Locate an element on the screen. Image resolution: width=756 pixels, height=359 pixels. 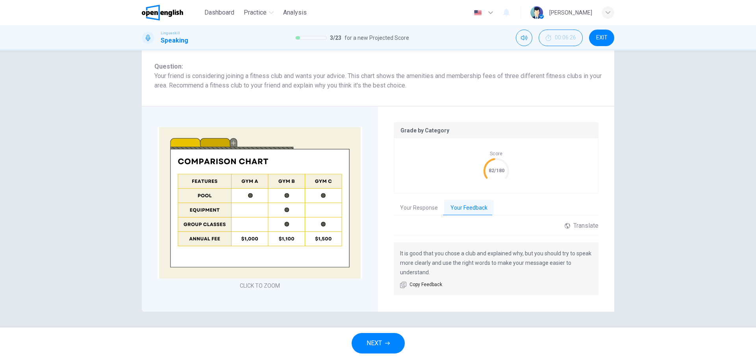
span: Practice is located at coordinates (255, 13).